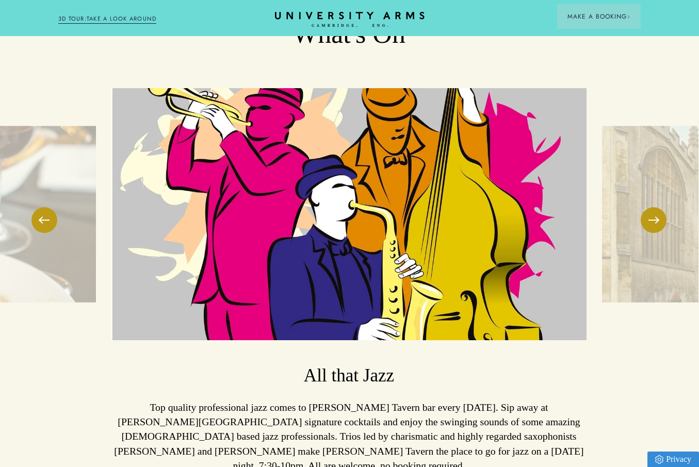 Image resolution: width=699 pixels, height=467 pixels. Describe the element at coordinates (350, 20) in the screenshot. I see `a: Home` at that location.